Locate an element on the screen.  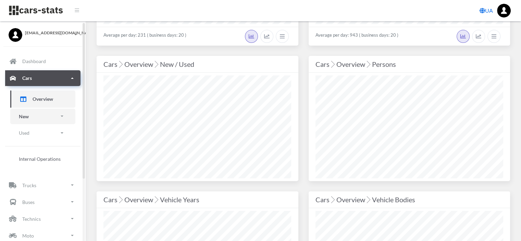
span: Overview is located at coordinates (43, 99).